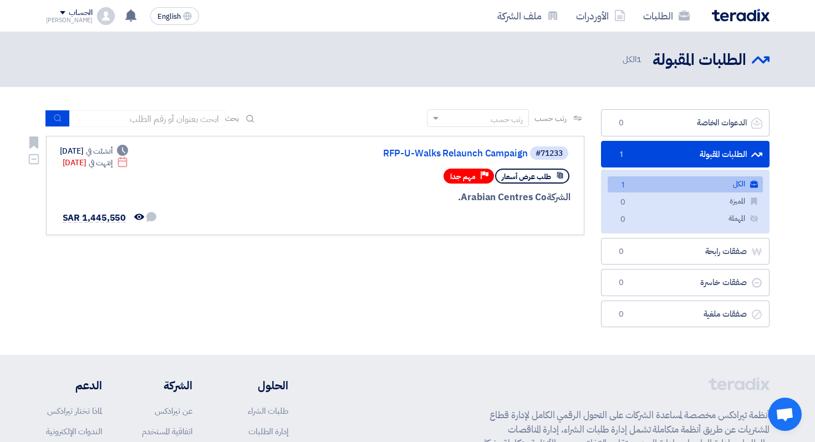  What do you see at coordinates (417, 154) in the screenshot?
I see `a: RFP-U-Walks Relaunch Campaign` at bounding box center [417, 154].